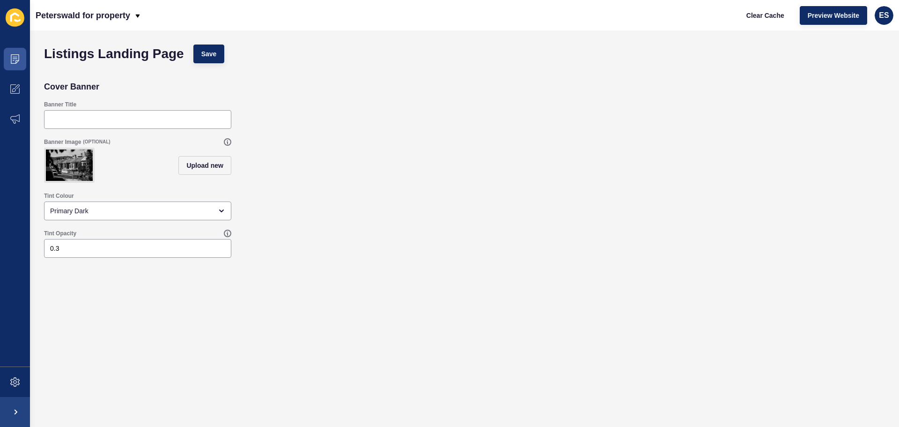 This screenshot has width=899, height=427. I want to click on span: Save, so click(209, 54).